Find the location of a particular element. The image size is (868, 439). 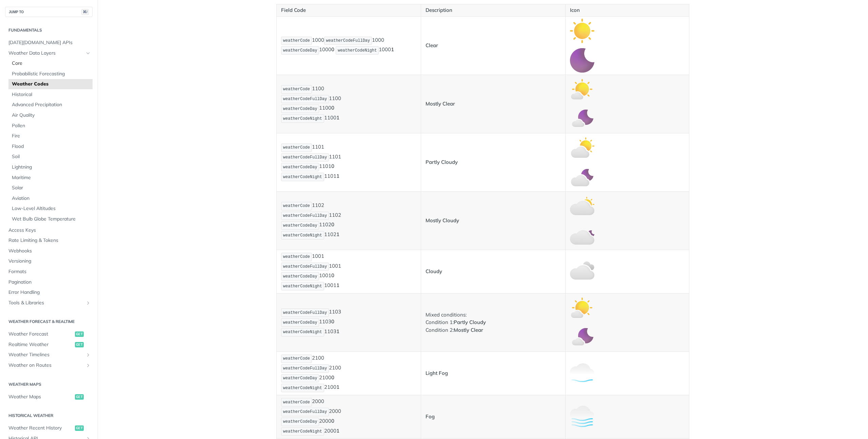

span: Air Quality is located at coordinates (52, 115).